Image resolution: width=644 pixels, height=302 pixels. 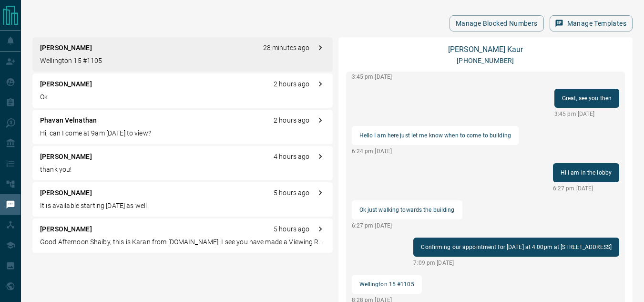 I want to click on p: Great, see you then, so click(x=587, y=98).